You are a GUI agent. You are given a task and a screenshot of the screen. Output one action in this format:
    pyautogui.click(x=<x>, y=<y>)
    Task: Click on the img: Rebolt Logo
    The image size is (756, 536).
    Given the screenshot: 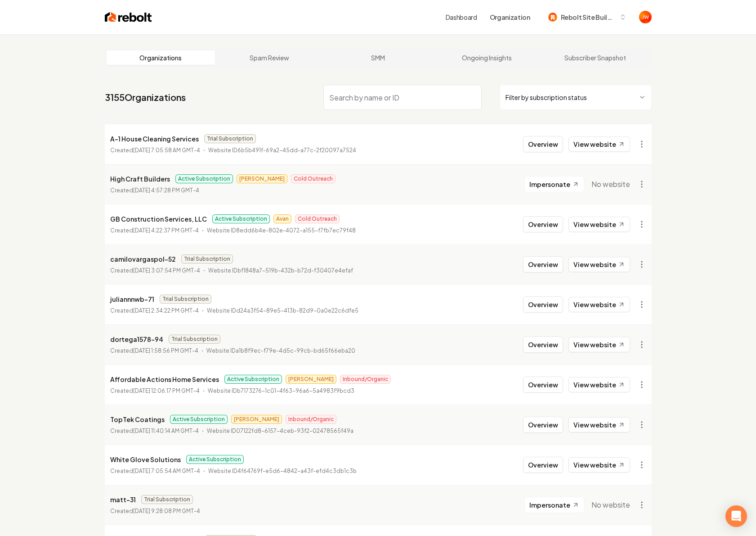 What is the action you would take?
    pyautogui.click(x=128, y=17)
    